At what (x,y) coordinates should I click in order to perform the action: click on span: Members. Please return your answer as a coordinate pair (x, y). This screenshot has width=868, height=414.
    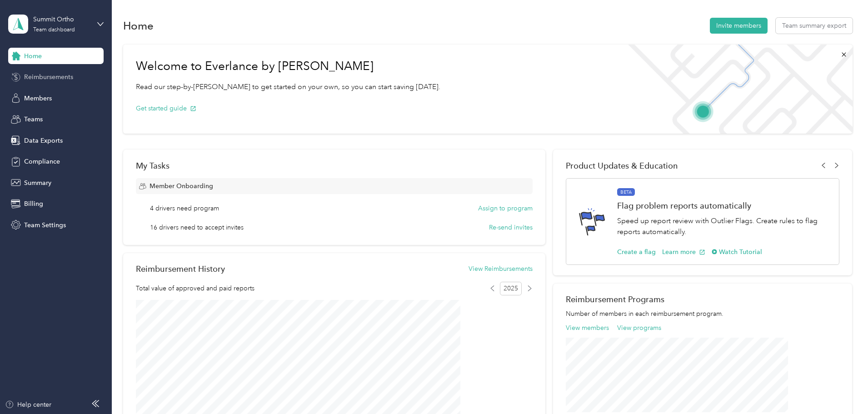
    Looking at the image, I should click on (38, 98).